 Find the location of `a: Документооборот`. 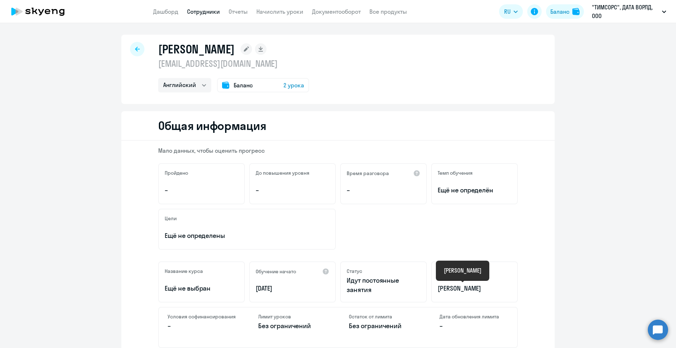

a: Документооборот is located at coordinates (336, 12).